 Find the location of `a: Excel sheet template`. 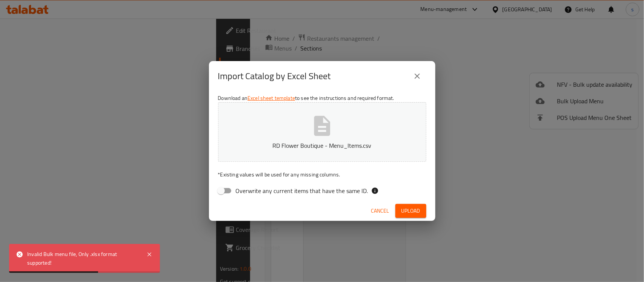

a: Excel sheet template is located at coordinates (271, 98).